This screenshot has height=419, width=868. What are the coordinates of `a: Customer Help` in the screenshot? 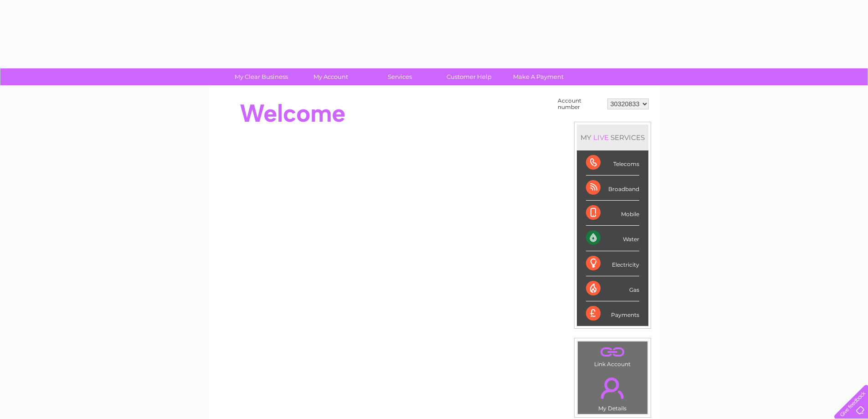 It's located at (469, 77).